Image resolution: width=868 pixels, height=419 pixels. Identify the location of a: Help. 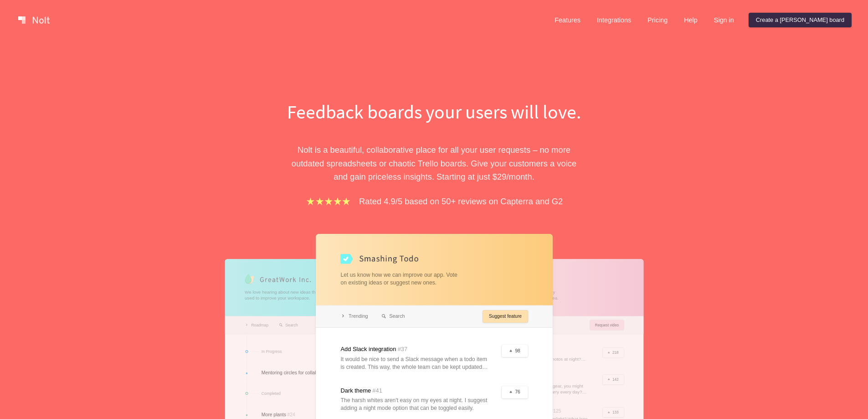
(691, 20).